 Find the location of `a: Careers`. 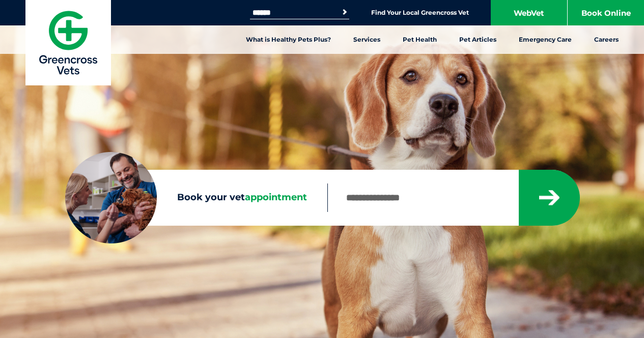

a: Careers is located at coordinates (607, 40).